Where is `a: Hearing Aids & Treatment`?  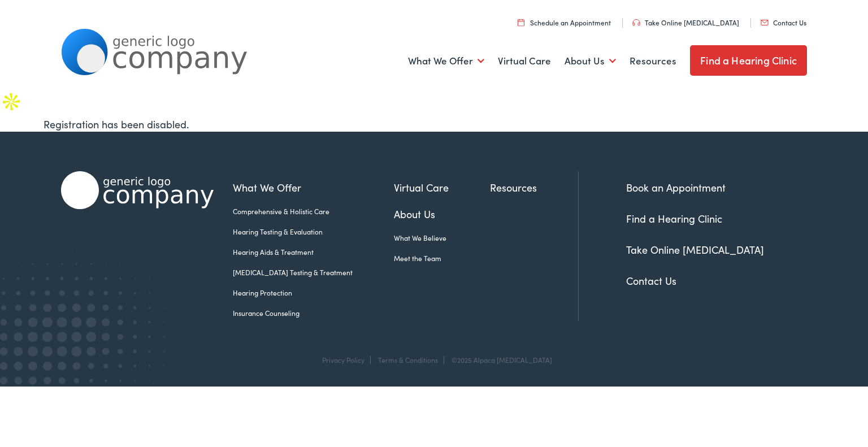 a: Hearing Aids & Treatment is located at coordinates (313, 252).